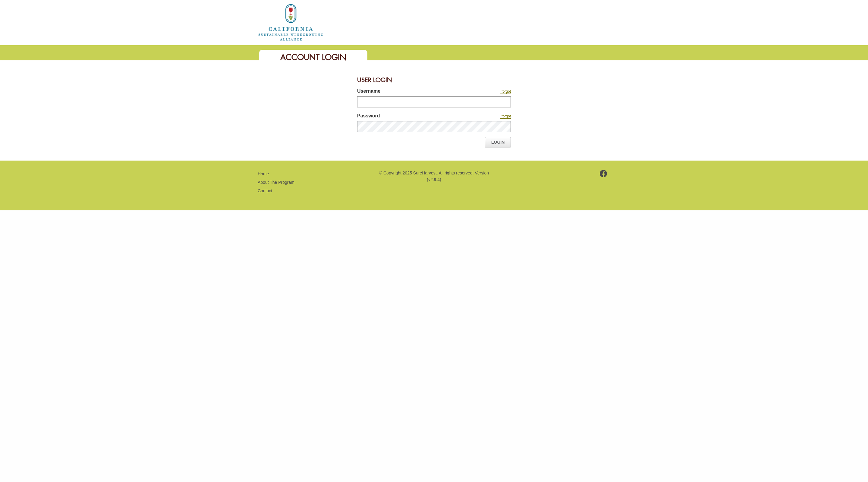 The image size is (868, 482). What do you see at coordinates (407, 117) in the screenshot?
I see `label: Password` at bounding box center [407, 117].